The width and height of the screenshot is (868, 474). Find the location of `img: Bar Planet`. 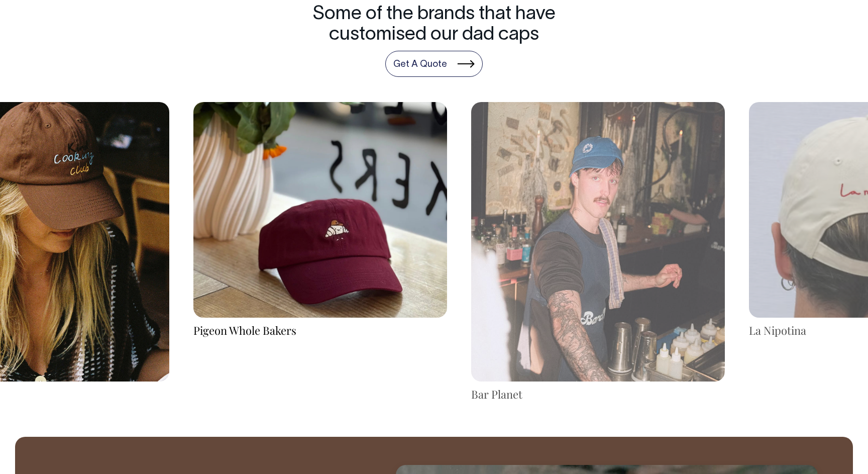

img: Bar Planet is located at coordinates (598, 242).